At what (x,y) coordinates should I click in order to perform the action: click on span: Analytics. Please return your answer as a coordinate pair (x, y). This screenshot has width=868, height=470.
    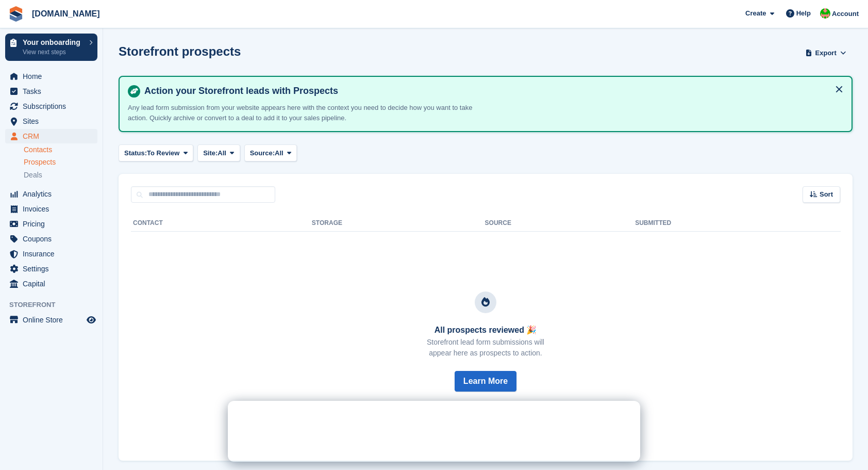
    Looking at the image, I should click on (53, 194).